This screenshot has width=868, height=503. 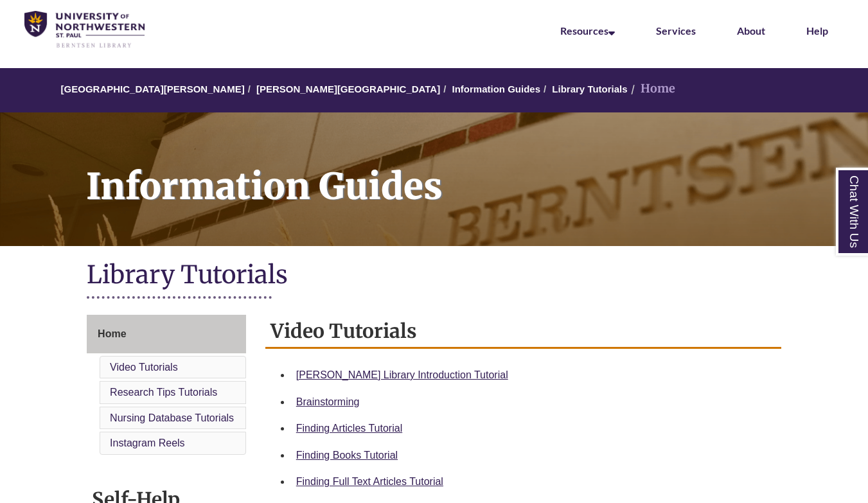 I want to click on a: Research Tips Tutorials, so click(x=163, y=392).